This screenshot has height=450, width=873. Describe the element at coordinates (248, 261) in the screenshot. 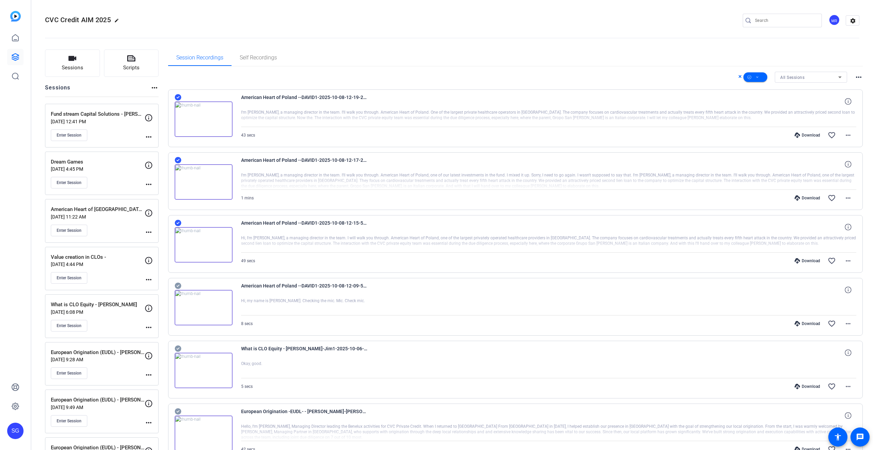

I see `span: 49 secs` at that location.